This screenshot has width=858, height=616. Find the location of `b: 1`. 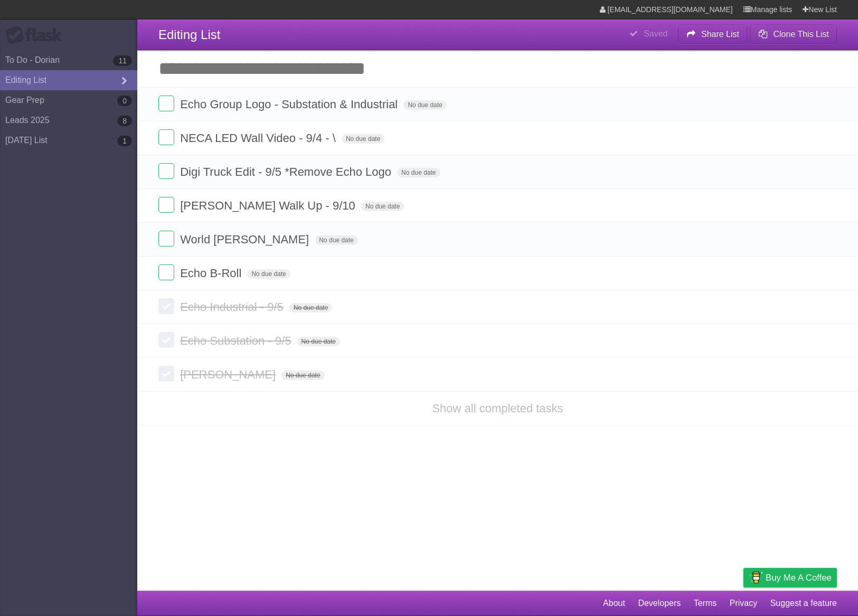

b: 1 is located at coordinates (125, 141).